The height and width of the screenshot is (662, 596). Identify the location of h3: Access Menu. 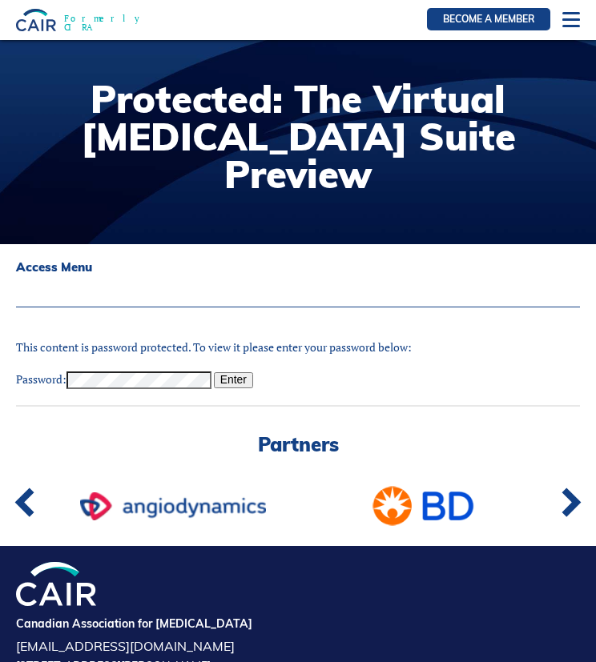
(298, 267).